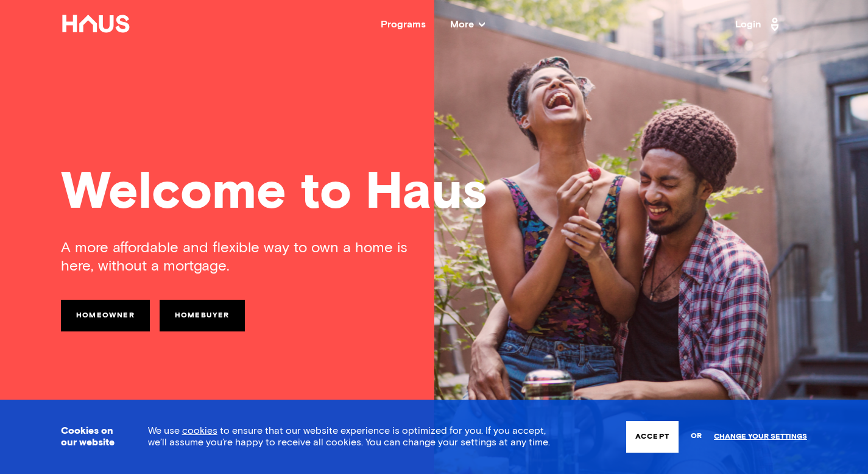 The height and width of the screenshot is (474, 868). What do you see at coordinates (434, 193) in the screenshot?
I see `div: Welcome to Haus` at bounding box center [434, 193].